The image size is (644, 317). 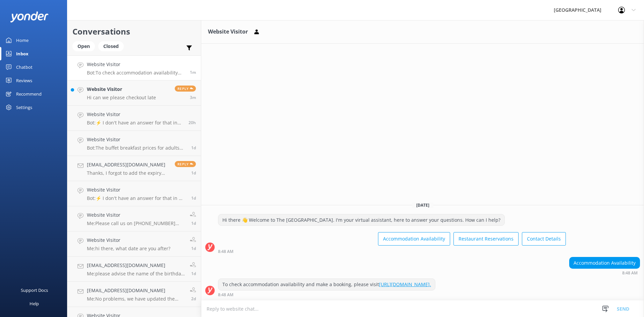 I want to click on div: Help, so click(x=34, y=304).